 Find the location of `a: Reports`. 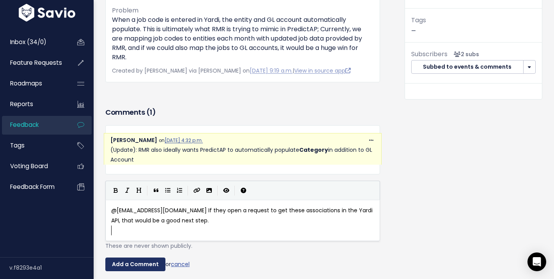

a: Reports is located at coordinates (33, 104).